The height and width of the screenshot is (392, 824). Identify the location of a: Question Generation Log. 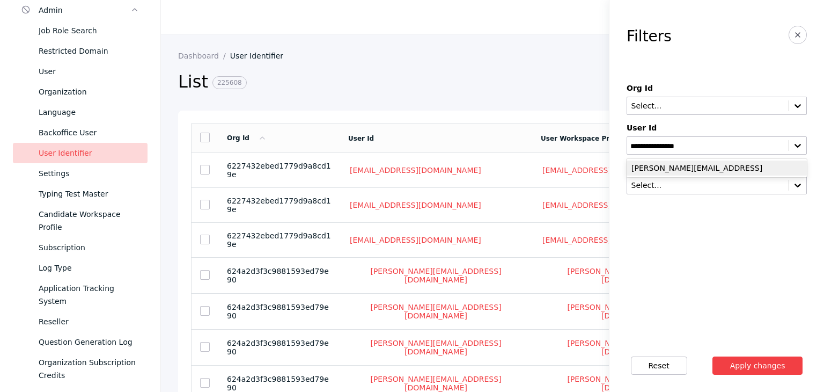
(80, 342).